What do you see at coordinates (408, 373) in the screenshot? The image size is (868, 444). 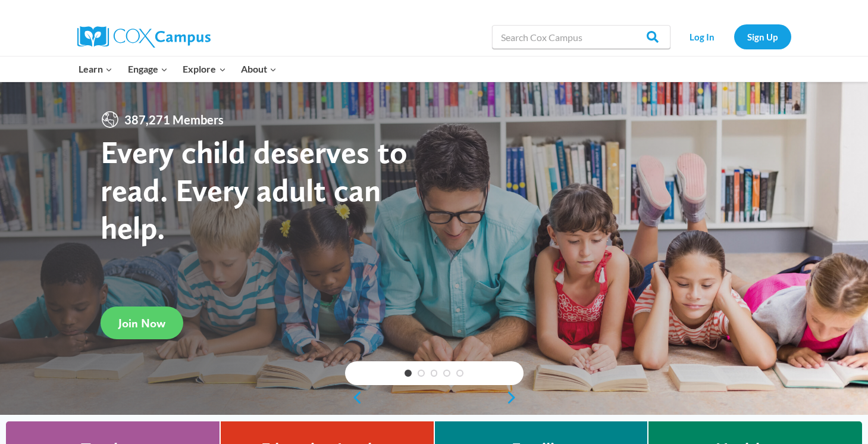 I see `a: 1` at bounding box center [408, 373].